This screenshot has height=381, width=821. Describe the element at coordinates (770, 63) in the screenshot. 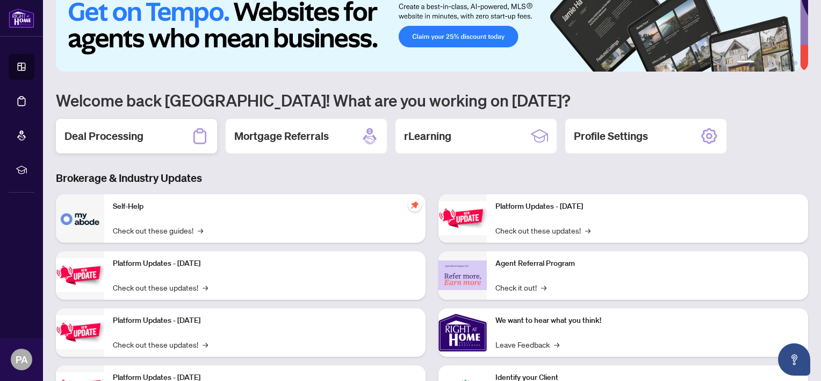

I see `button: 3` at that location.